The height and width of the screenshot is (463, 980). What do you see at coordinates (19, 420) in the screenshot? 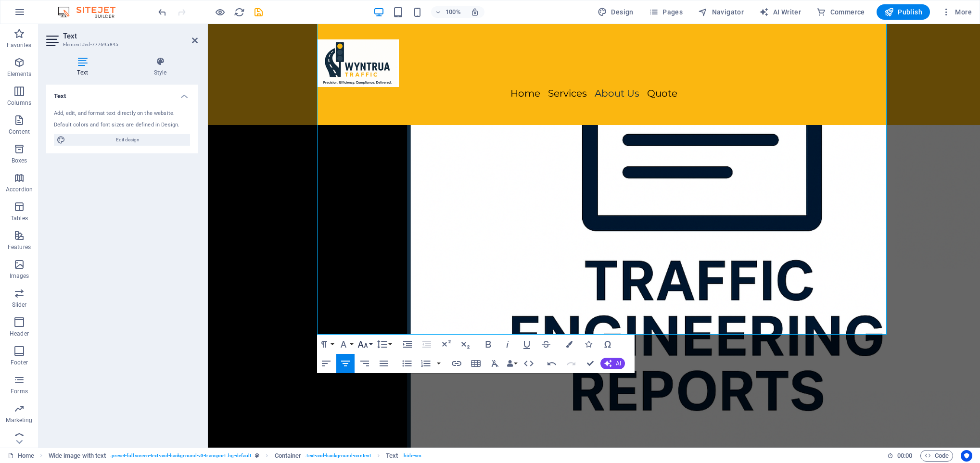
I see `p: Marketing` at bounding box center [19, 420].